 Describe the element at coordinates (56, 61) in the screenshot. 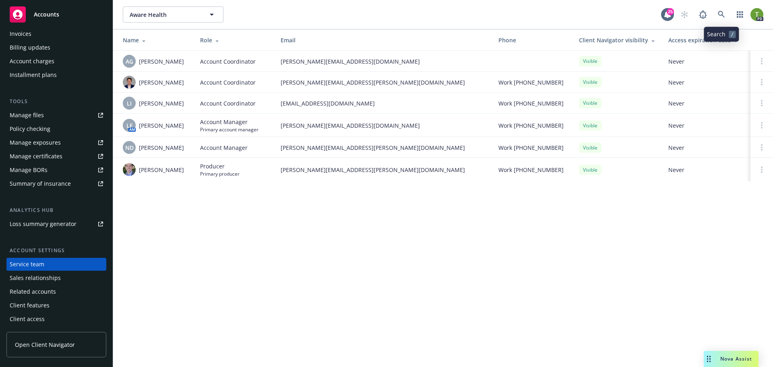

I see `a: Account charges` at that location.